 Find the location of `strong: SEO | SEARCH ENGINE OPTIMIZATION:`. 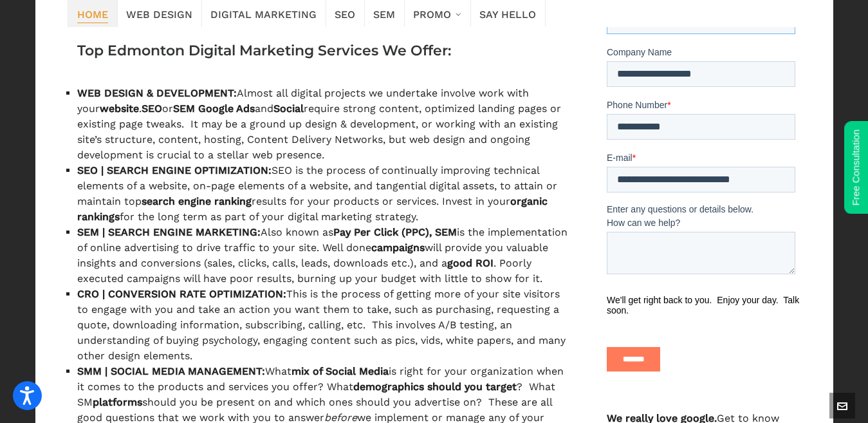

strong: SEO | SEARCH ENGINE OPTIMIZATION: is located at coordinates (175, 170).